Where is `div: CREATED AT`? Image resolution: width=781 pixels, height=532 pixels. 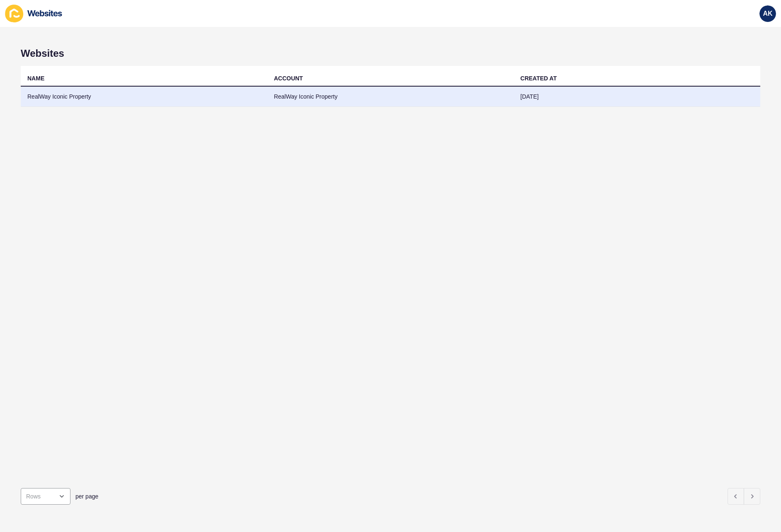
div: CREATED AT is located at coordinates (539, 78).